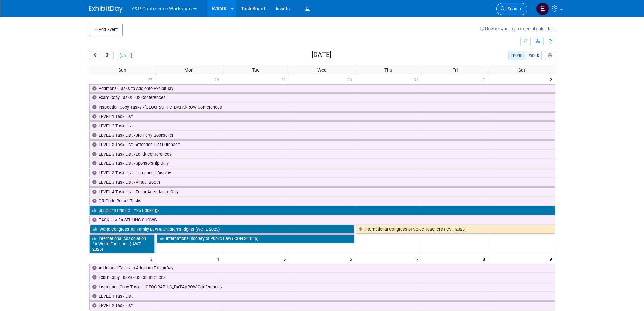  What do you see at coordinates (549, 55) in the screenshot?
I see `button: myCustomButton` at bounding box center [549, 55].